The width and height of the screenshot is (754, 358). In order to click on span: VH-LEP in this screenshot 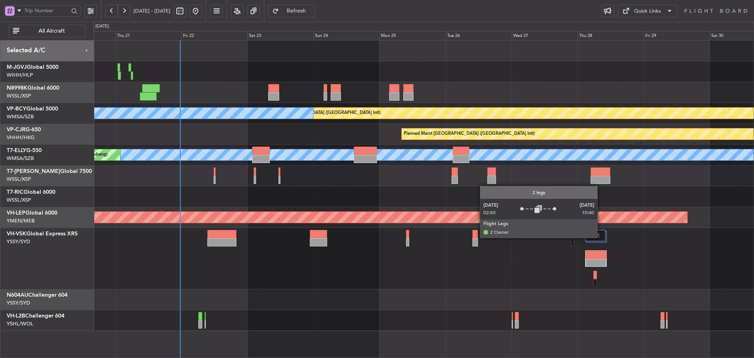, I will do `click(16, 213)`.